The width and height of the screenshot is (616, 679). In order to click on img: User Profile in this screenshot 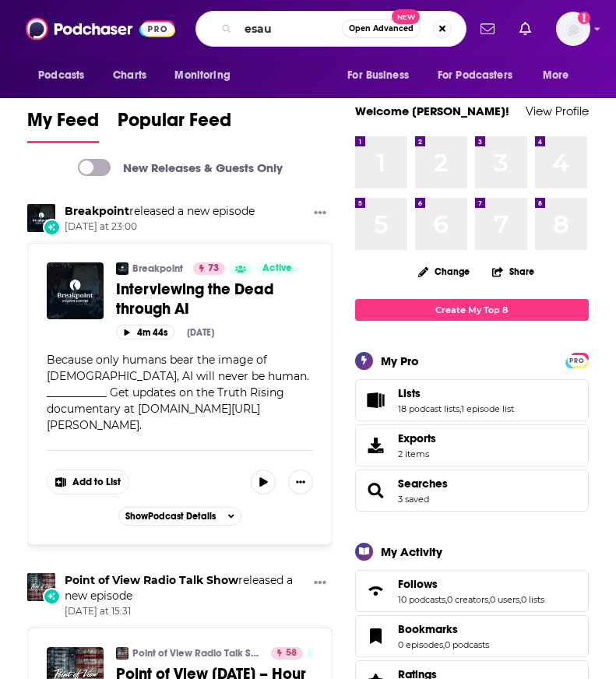, I will do `click(573, 29)`.